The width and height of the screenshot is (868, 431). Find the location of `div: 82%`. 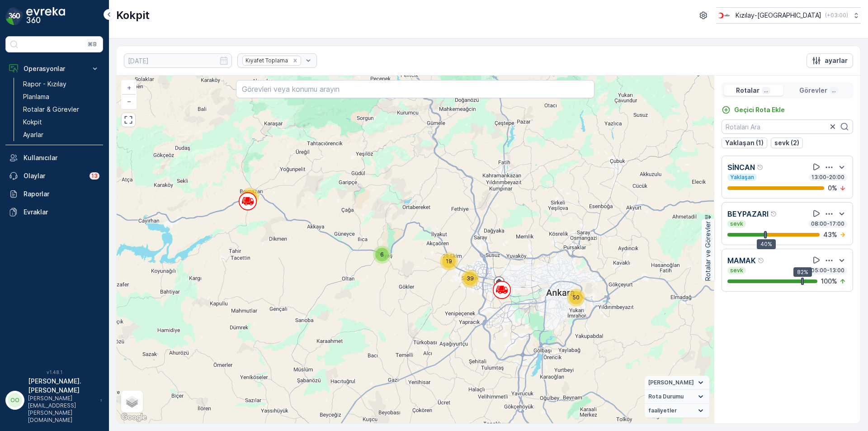

div: 82% is located at coordinates (802, 272).